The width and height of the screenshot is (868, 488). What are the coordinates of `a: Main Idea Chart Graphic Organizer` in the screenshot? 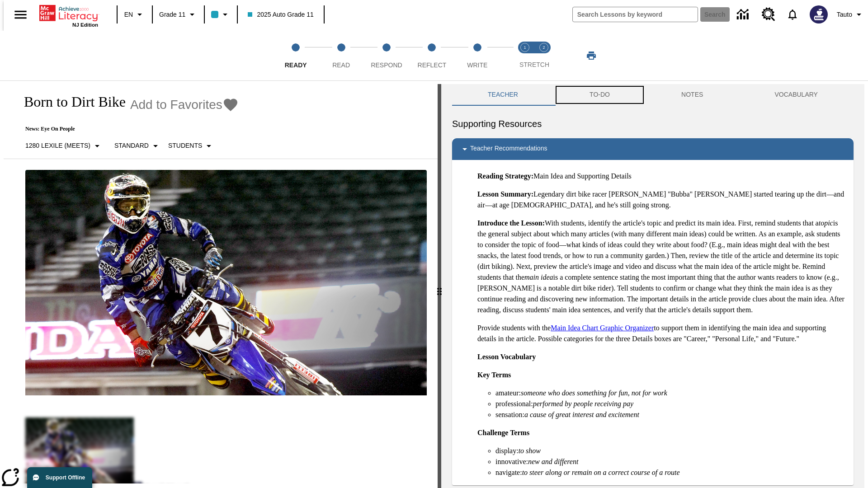 It's located at (602, 328).